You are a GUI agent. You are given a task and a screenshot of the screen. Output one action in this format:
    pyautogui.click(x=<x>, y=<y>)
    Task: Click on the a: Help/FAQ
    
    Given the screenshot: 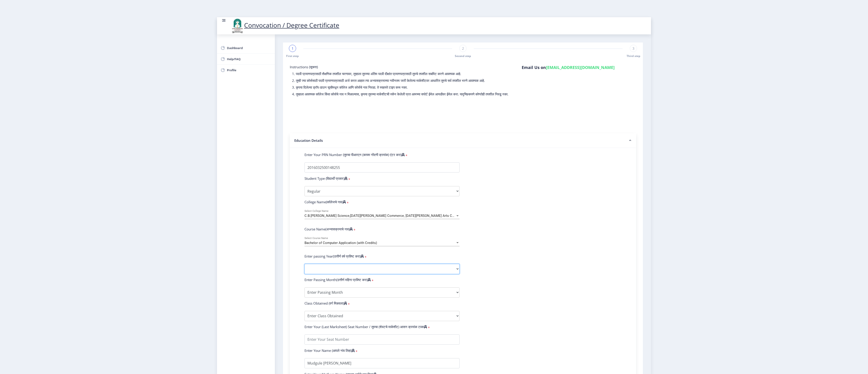 What is the action you would take?
    pyautogui.click(x=246, y=59)
    